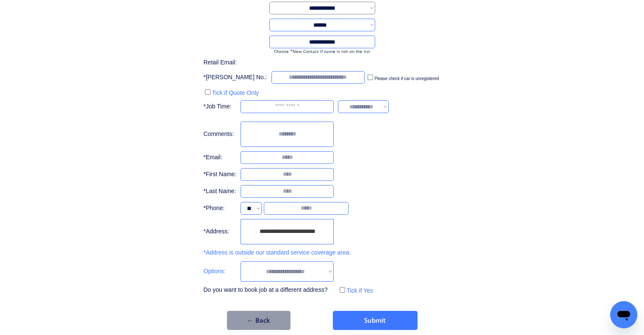  Describe the element at coordinates (220, 272) in the screenshot. I see `div: Options:` at that location.